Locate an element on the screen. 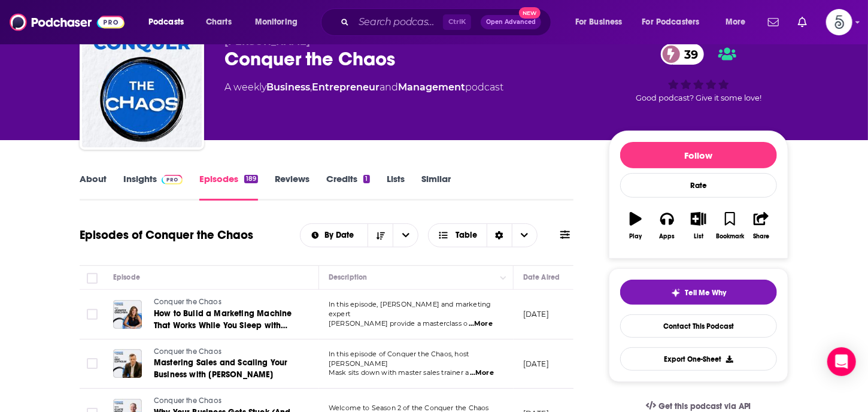  div: Episode is located at coordinates (126, 277).